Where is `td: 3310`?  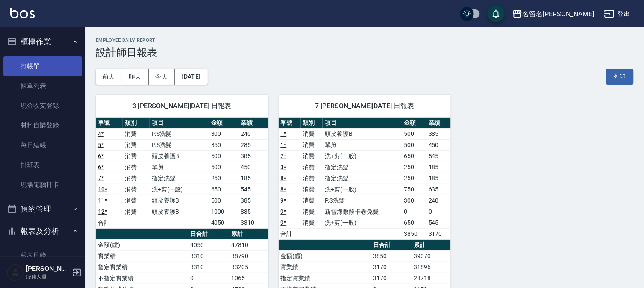
td: 3310 is located at coordinates (209, 256).